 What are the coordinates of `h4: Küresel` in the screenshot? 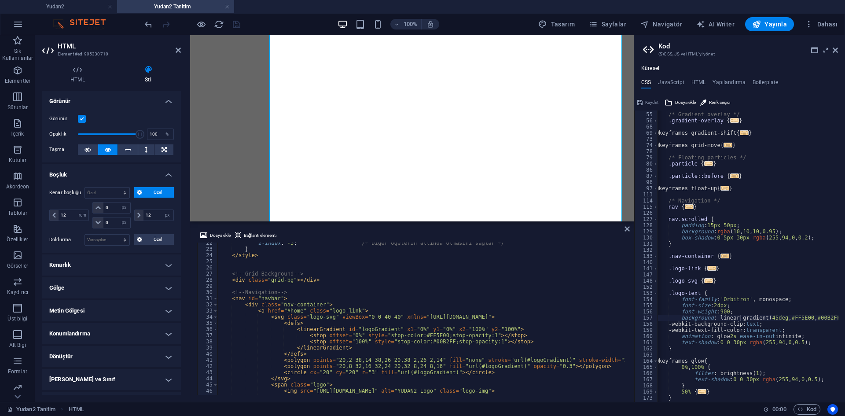 It's located at (650, 69).